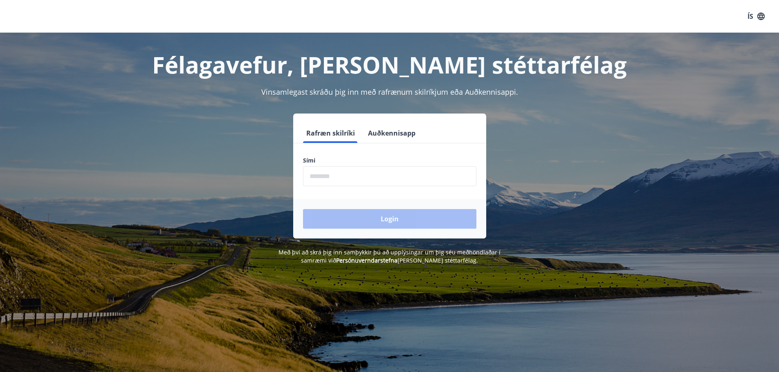 The width and height of the screenshot is (779, 372). Describe the element at coordinates (390, 92) in the screenshot. I see `span: Vinsamlegast skráðu þig inn með rafrænum skilríkjum eða Auðkennisappi.` at that location.